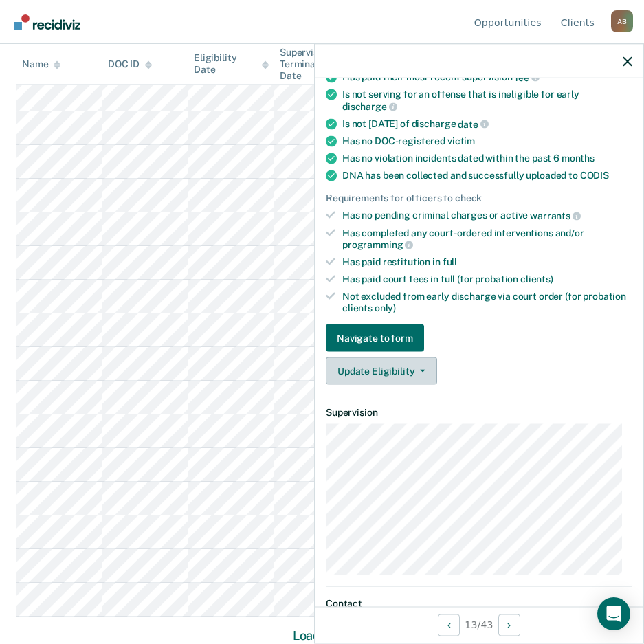  What do you see at coordinates (487, 101) in the screenshot?
I see `div: Is not serving for an offense that is ineligible for early` at bounding box center [487, 101].